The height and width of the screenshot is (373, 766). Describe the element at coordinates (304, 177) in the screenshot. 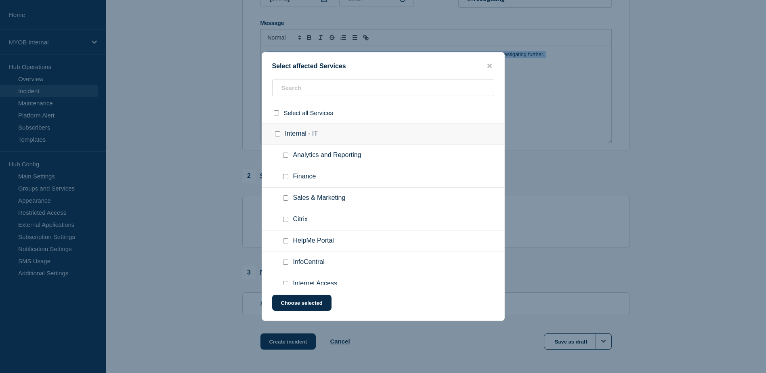

I see `span: Finance` at that location.